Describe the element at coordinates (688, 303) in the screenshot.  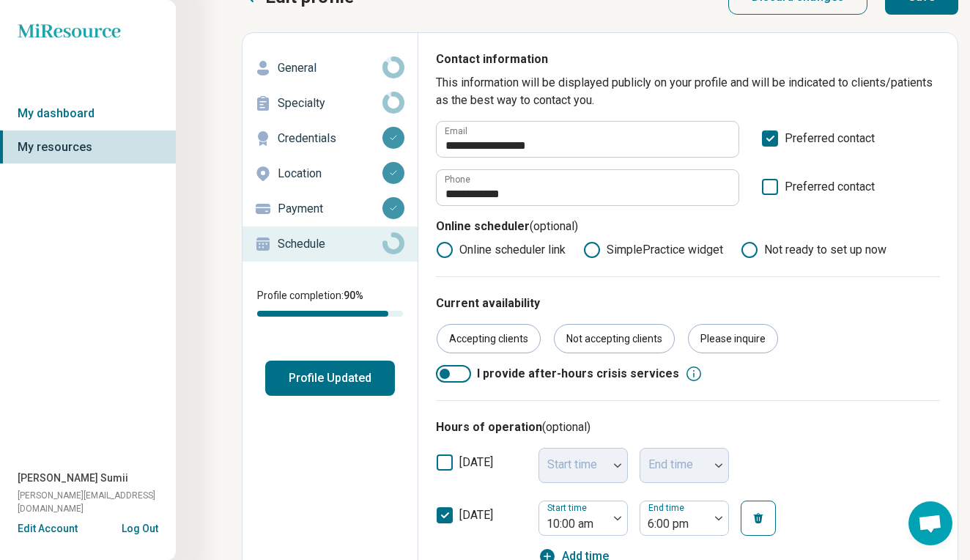
I see `p: Current availability` at that location.